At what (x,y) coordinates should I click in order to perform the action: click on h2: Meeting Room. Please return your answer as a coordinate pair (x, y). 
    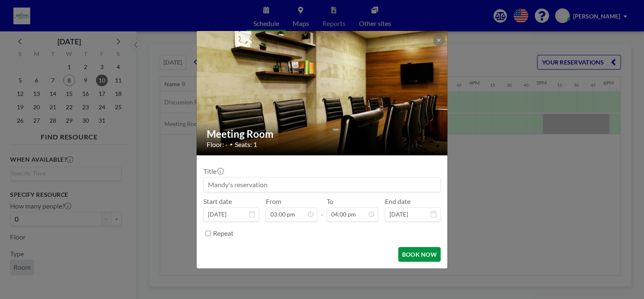
    Looking at the image, I should click on (323, 134).